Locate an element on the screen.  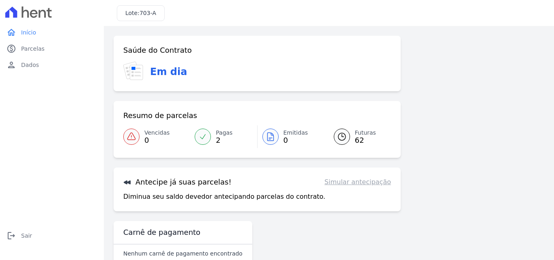
span: Dados is located at coordinates (30, 65).